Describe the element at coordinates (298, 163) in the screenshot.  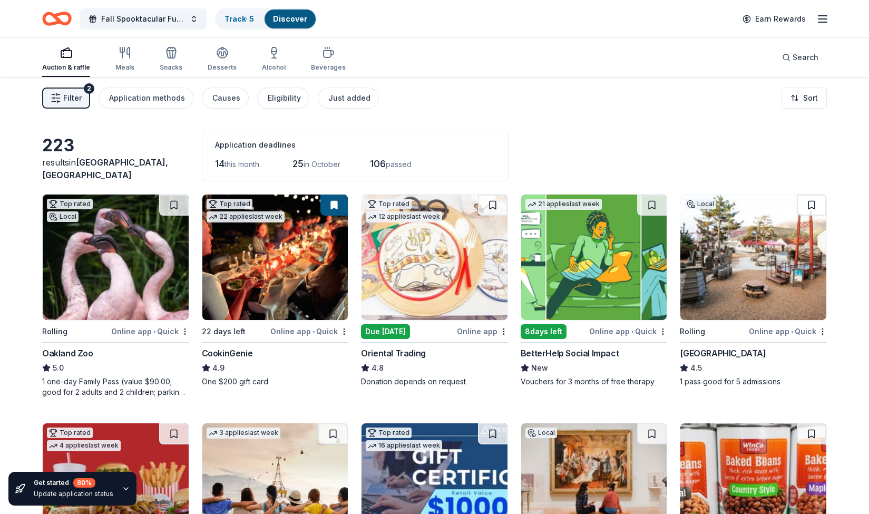
I see `span: 25` at that location.